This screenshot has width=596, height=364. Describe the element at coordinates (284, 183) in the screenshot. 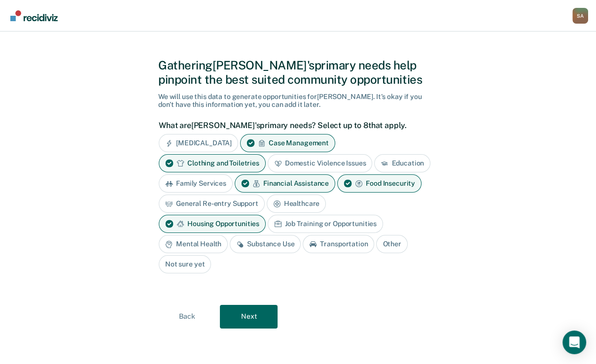

I see `div: Financial Assistance` at that location.